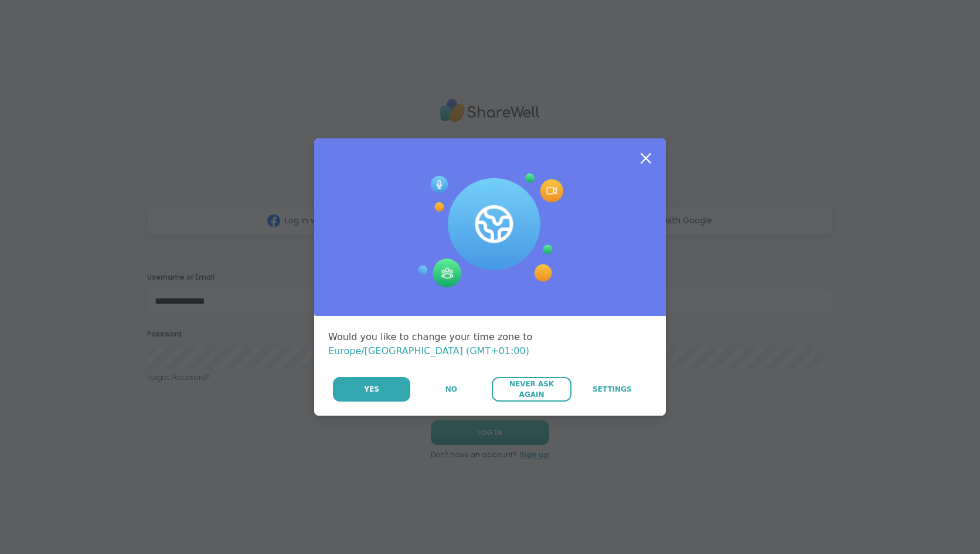  I want to click on span: Never Ask Again, so click(531, 389).